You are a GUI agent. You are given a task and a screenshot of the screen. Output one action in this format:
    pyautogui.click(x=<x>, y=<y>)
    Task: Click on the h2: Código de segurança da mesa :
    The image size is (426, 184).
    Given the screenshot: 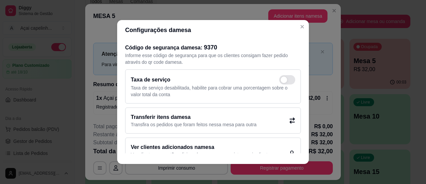 What is the action you would take?
    pyautogui.click(x=213, y=47)
    